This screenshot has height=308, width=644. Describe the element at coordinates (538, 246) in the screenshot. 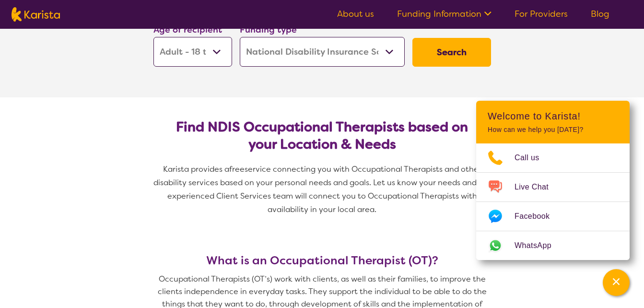

I see `span: WhatsApp` at that location.